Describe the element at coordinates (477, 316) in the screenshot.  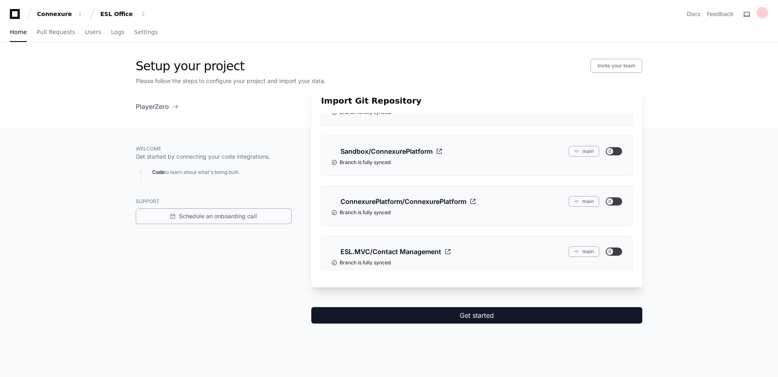
I see `button: Get started` at that location.